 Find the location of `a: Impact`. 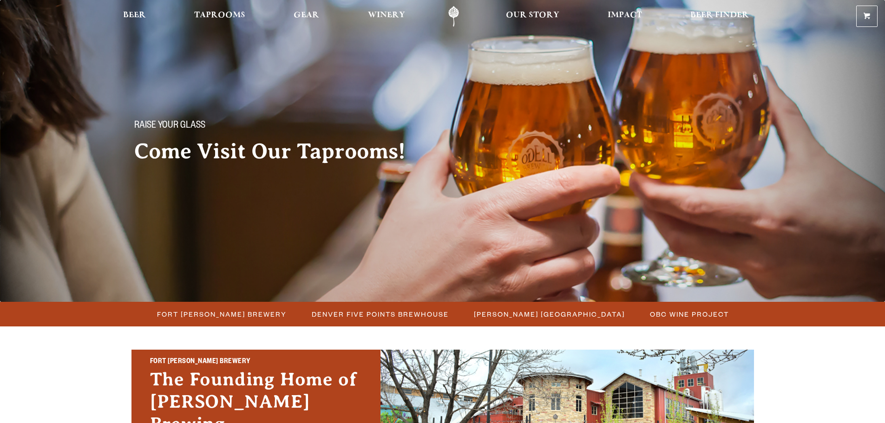

a: Impact is located at coordinates (625, 16).